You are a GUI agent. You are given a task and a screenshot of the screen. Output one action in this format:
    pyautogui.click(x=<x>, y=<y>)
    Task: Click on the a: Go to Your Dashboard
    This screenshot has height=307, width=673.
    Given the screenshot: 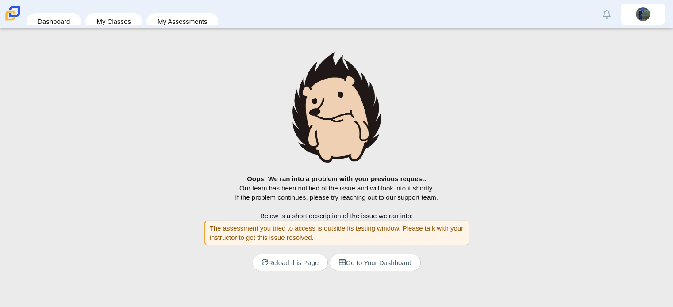 What is the action you would take?
    pyautogui.click(x=375, y=263)
    